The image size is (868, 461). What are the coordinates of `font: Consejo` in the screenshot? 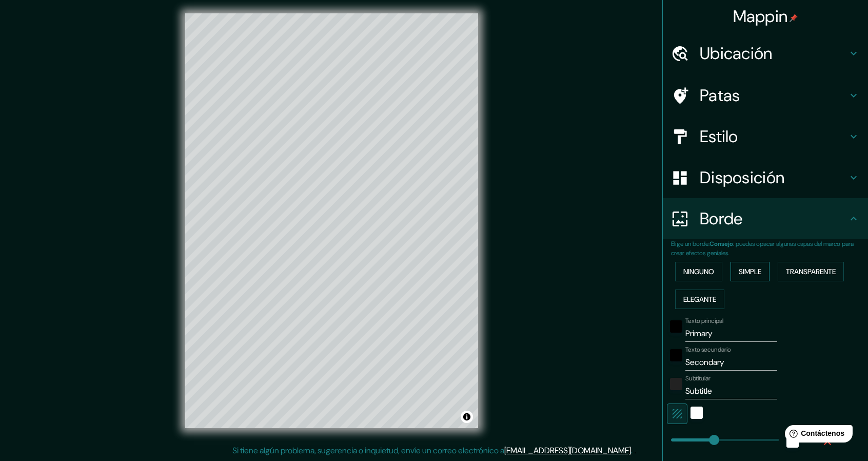 It's located at (721, 244).